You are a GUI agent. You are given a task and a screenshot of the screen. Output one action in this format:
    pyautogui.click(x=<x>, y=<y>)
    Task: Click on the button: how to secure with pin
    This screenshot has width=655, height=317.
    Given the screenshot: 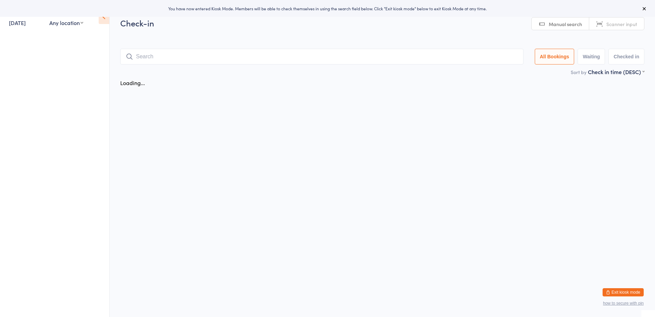 What is the action you would take?
    pyautogui.click(x=623, y=303)
    